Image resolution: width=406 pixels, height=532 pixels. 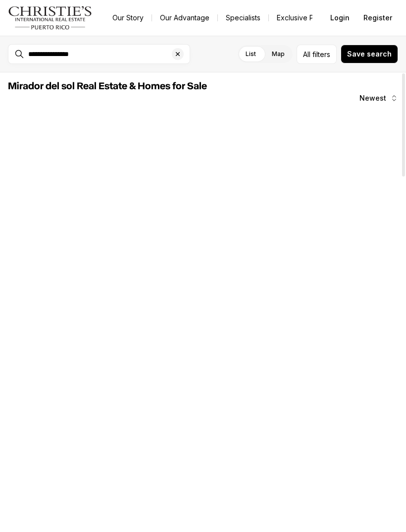 I want to click on a: Our Story, so click(x=128, y=18).